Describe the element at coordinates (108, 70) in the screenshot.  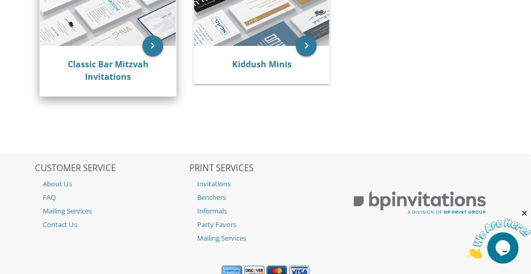
I see `a: Classic Bar Mitzvah Invitations` at that location.